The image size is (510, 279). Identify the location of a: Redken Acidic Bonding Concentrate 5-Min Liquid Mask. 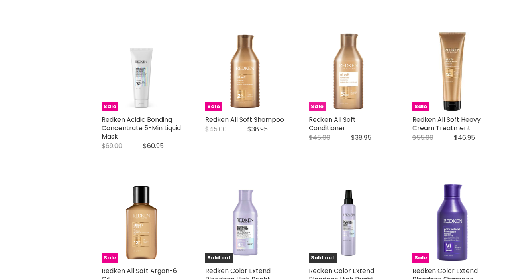
(141, 128).